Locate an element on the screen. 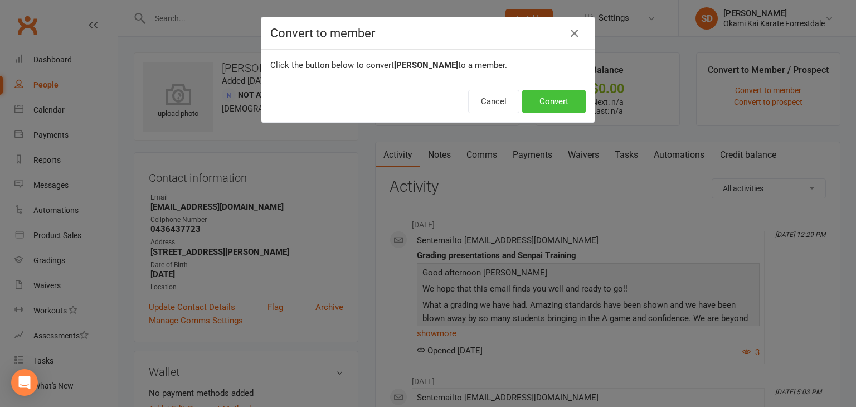 This screenshot has height=407, width=856. h4: Convert to member is located at coordinates (428, 33).